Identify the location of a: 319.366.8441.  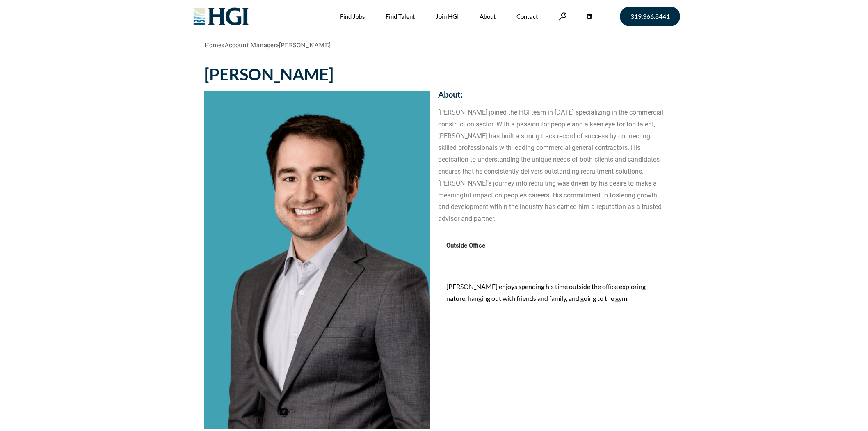
(650, 17).